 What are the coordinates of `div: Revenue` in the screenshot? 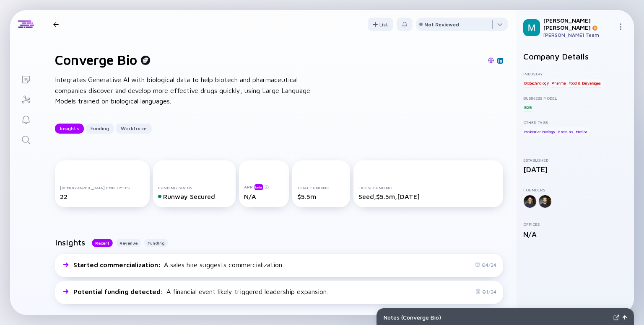 It's located at (128, 243).